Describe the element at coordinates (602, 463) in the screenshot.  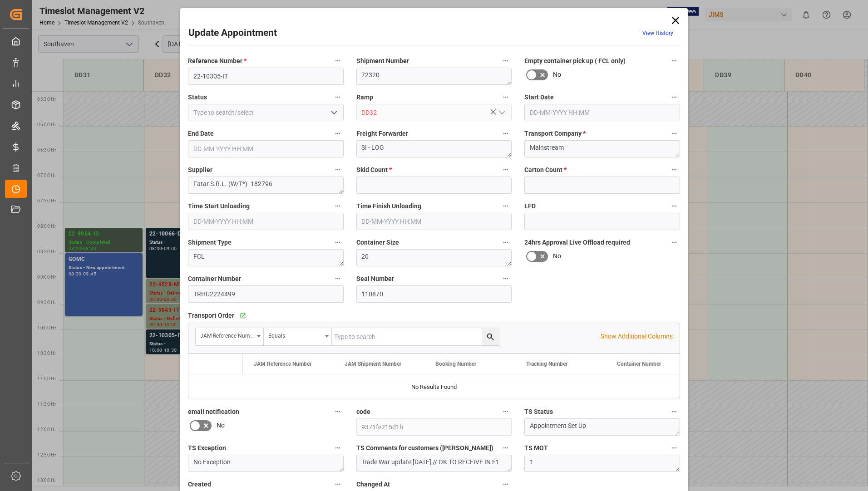
I see `textarea: 1` at that location.